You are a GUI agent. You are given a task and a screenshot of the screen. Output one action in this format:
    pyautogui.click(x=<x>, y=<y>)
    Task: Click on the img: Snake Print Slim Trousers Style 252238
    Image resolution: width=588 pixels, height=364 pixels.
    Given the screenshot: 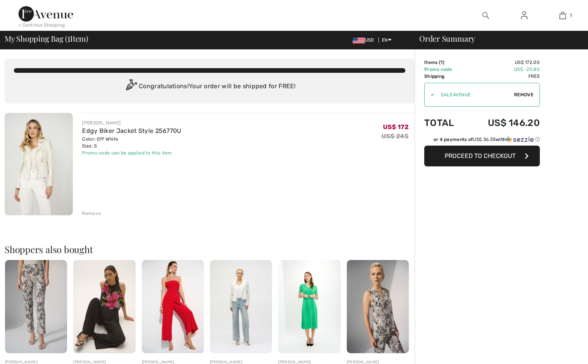 What is the action you would take?
    pyautogui.click(x=36, y=307)
    